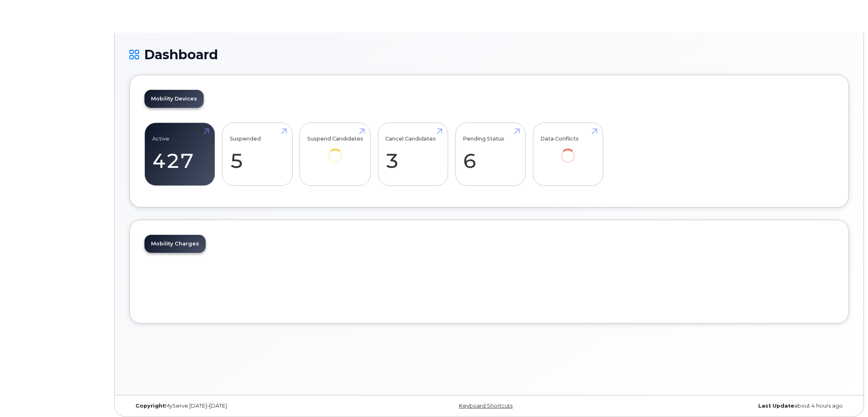 This screenshot has height=417, width=868. I want to click on div: about 4 hours ago, so click(729, 406).